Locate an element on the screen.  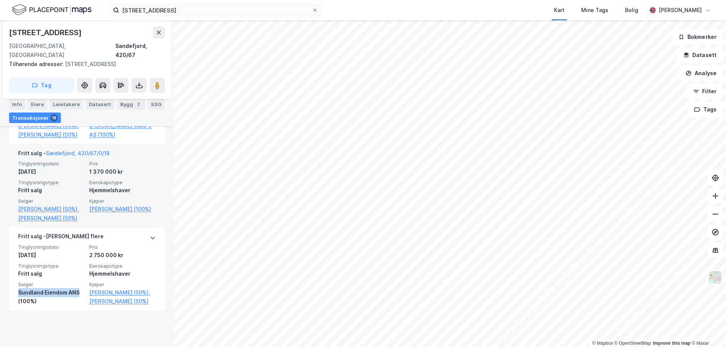
img: logo.f888ab2527a4732fd821a326f86c7f29.svg is located at coordinates (52, 10).